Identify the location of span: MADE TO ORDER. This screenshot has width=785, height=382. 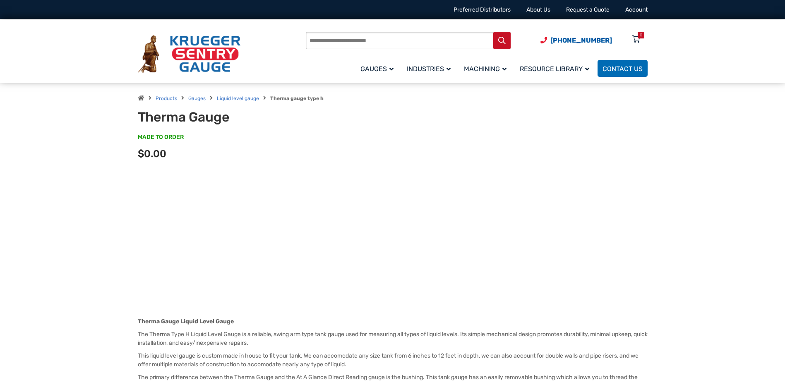
(161, 137).